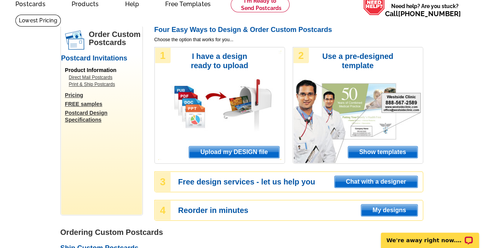 This screenshot has height=248, width=484. What do you see at coordinates (163, 55) in the screenshot?
I see `div: 1` at bounding box center [163, 55].